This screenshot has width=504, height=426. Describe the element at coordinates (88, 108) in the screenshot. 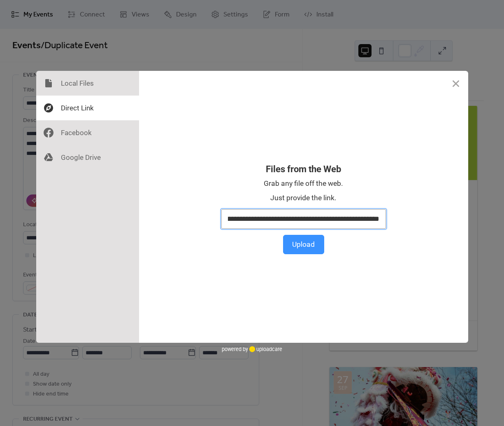

I see `div: Direct Link` at that location.